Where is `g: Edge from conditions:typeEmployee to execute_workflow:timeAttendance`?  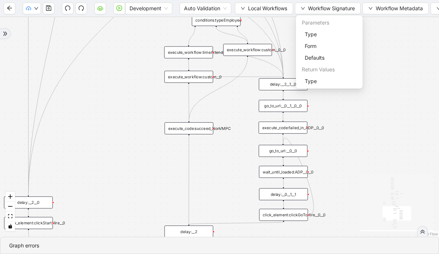
g: Edge from conditions:typeEmployee to execute_workflow:timeAttendance is located at coordinates (192, 36).